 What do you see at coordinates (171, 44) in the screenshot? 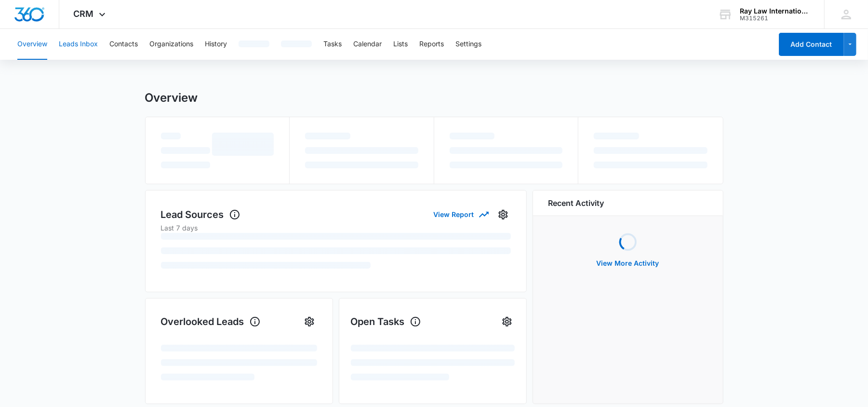
I see `button: Organizations` at bounding box center [171, 44].